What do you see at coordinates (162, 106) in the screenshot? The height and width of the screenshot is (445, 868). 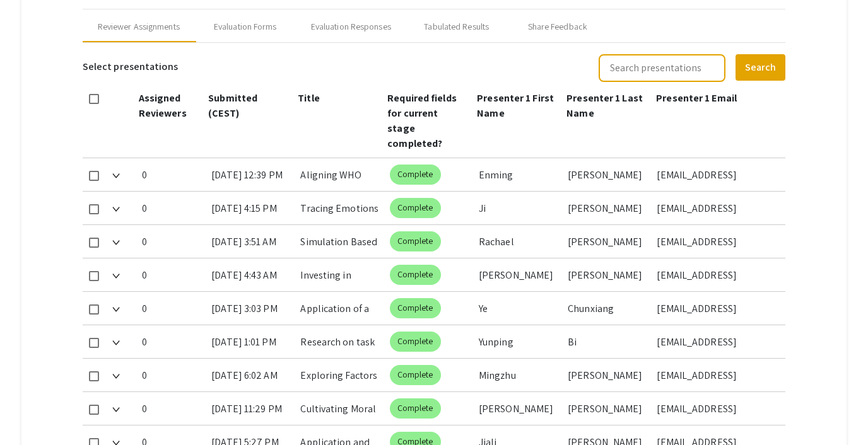 I see `span: Assigned Reviewers` at bounding box center [162, 106].